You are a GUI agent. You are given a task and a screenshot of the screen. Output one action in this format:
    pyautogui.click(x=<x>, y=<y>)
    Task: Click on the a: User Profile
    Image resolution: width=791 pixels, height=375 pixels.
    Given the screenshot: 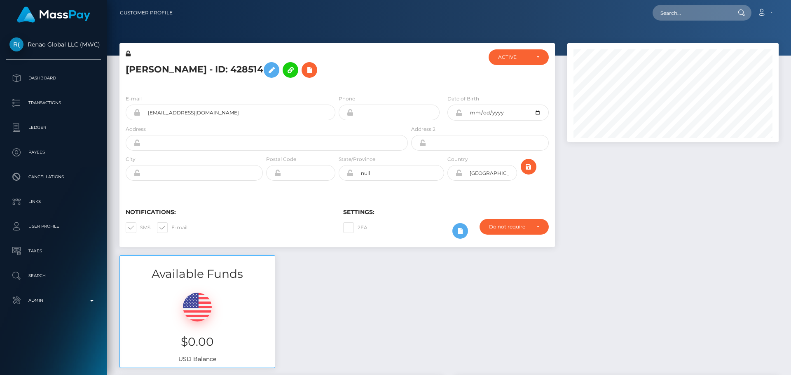 What is the action you would take?
    pyautogui.click(x=54, y=227)
    